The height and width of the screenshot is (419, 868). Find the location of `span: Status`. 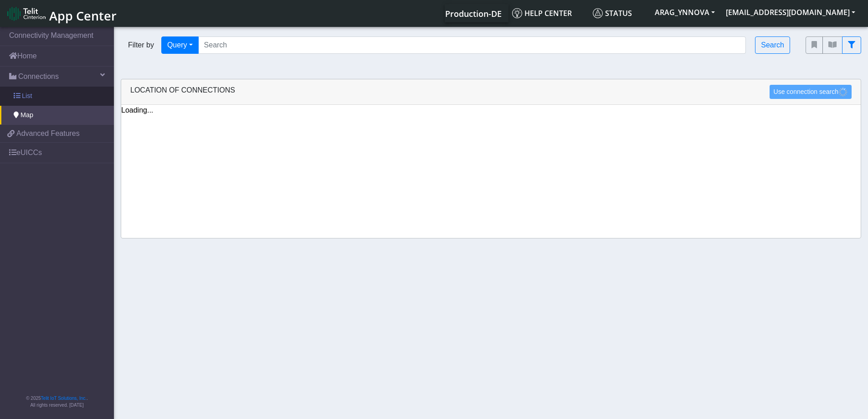

span: Status is located at coordinates (612, 13).